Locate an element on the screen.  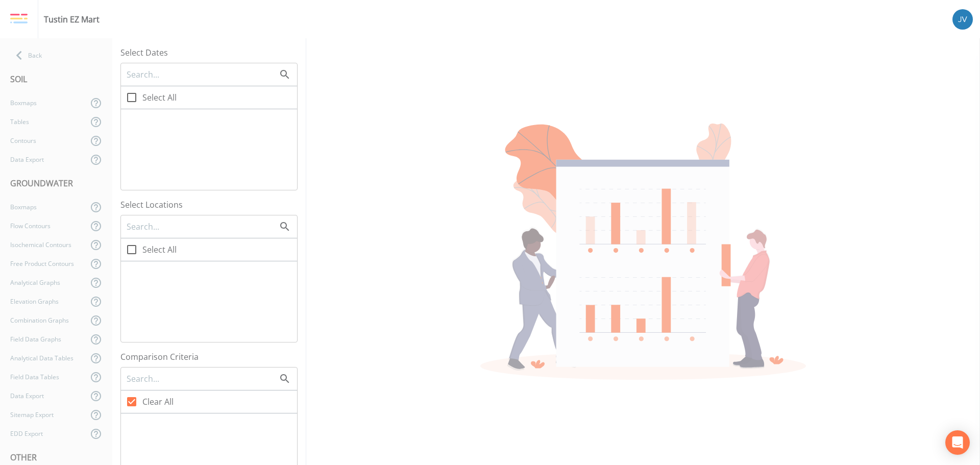
img: undraw_report_building_chart-e1PV7-8T.svg is located at coordinates (643, 252).